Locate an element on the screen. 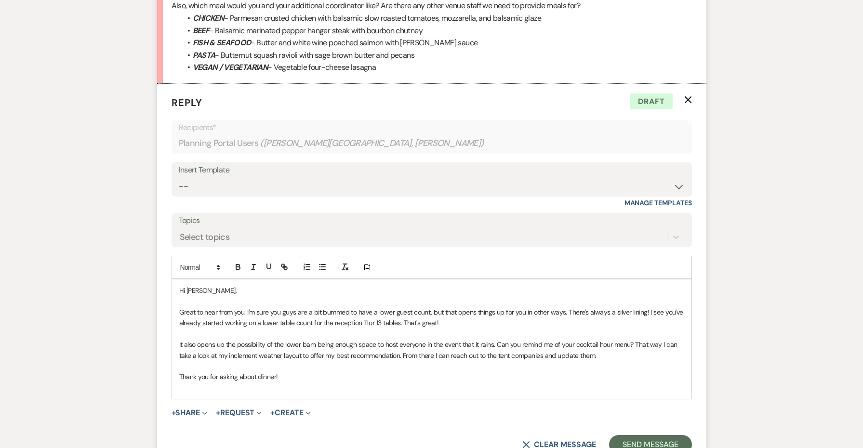 This screenshot has width=863, height=448. em: FISH & SEAFOOD is located at coordinates (222, 42).